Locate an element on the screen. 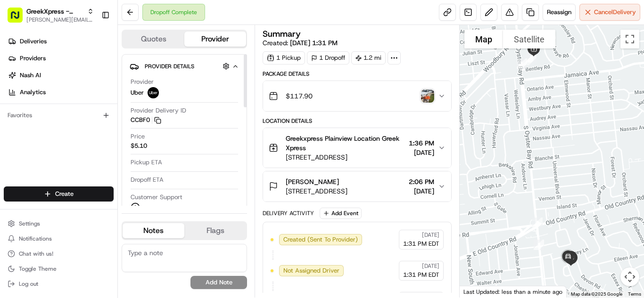 The width and height of the screenshot is (644, 298). button: CancelDelivery is located at coordinates (610, 12).